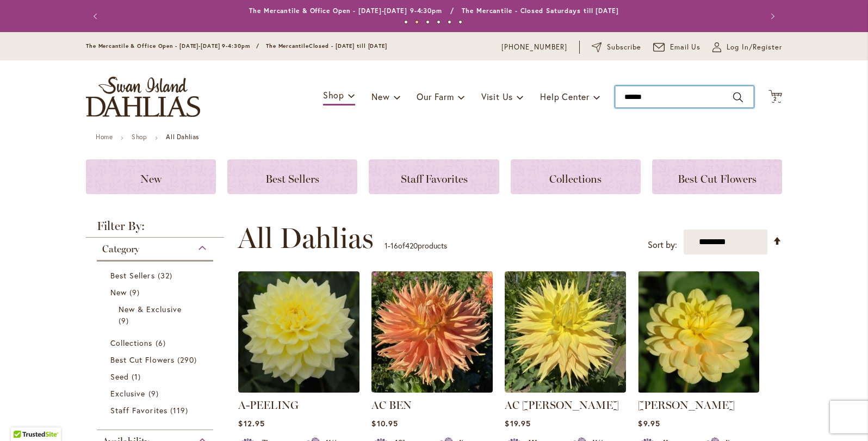  Describe the element at coordinates (677, 47) in the screenshot. I see `a: Email Us` at that location.